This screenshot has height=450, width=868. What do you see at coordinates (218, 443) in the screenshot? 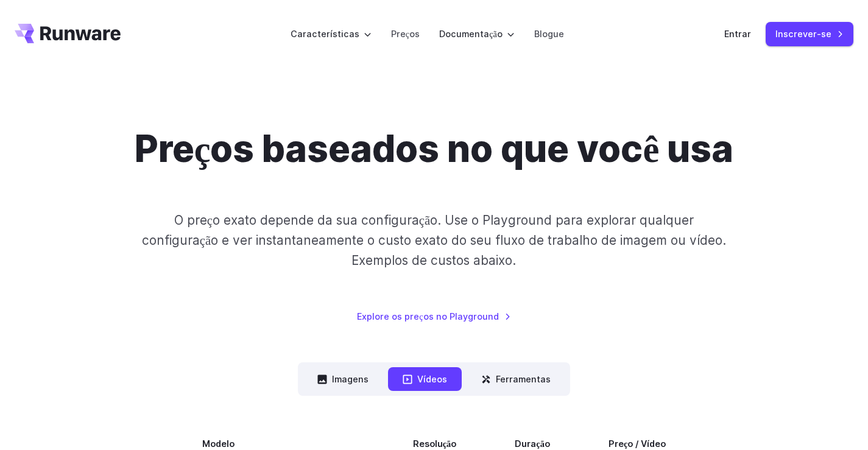
I see `font: Modelo` at bounding box center [218, 443].